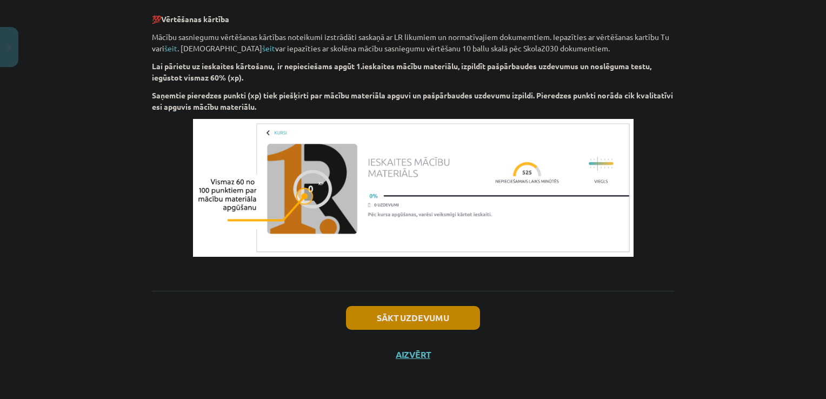 The width and height of the screenshot is (826, 399). Describe the element at coordinates (9, 48) in the screenshot. I see `img: icon-close-lesson-0947bae3869378f0d4975bcd49f059093ad1ed9edebbc8119c70593378902aed.svg` at that location.